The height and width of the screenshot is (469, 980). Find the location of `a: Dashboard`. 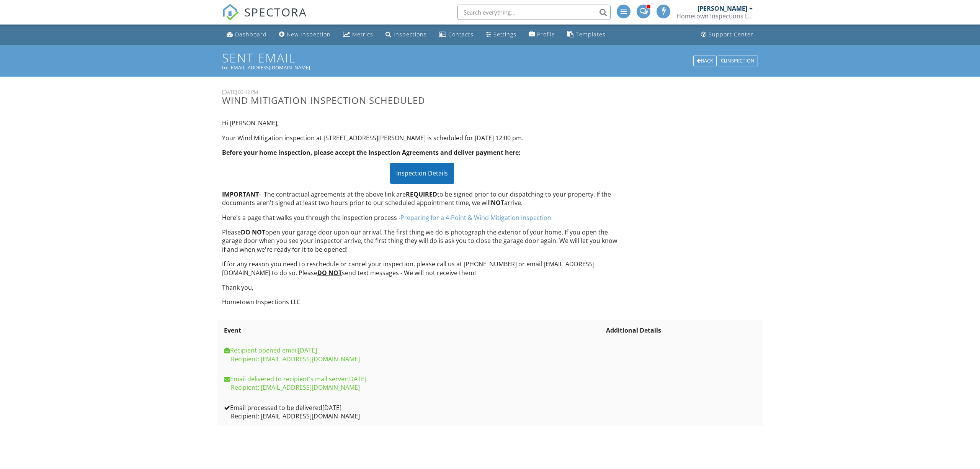

a: Dashboard is located at coordinates (246, 35).